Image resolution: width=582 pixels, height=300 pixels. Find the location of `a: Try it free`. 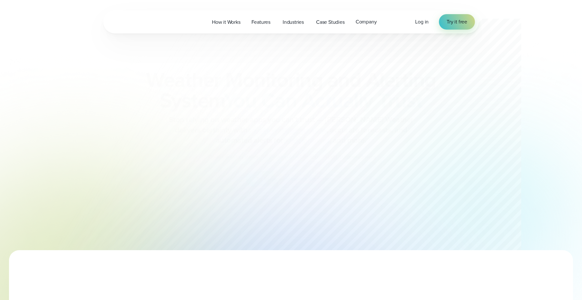

a: Try it free is located at coordinates (457, 22).